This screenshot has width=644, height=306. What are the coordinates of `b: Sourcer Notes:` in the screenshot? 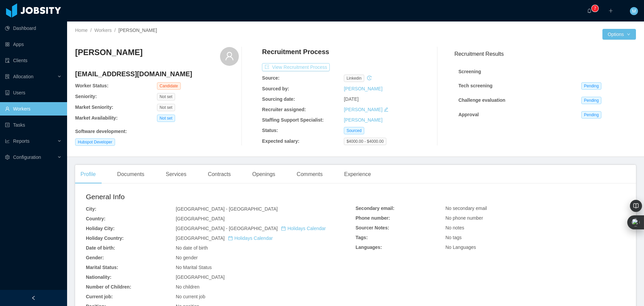 It's located at (373, 228).